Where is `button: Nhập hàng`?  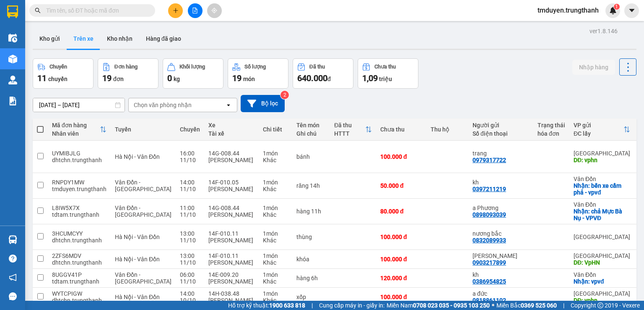
button: Nhập hàng is located at coordinates (594, 67).